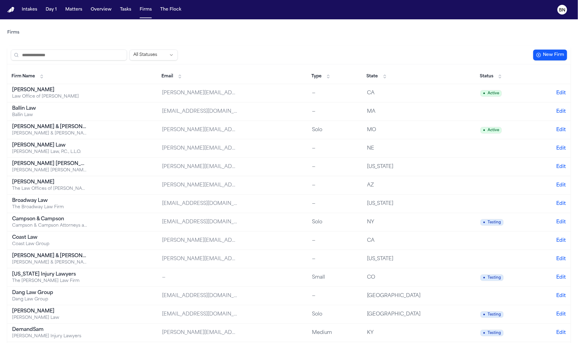 This screenshot has height=343, width=578. I want to click on div: Broadway Law, so click(50, 201).